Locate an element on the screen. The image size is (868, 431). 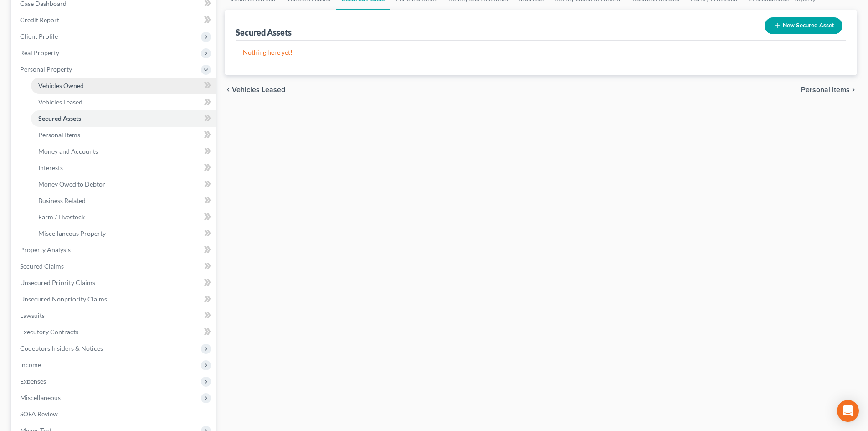
a: Money and Accounts is located at coordinates (123, 152).